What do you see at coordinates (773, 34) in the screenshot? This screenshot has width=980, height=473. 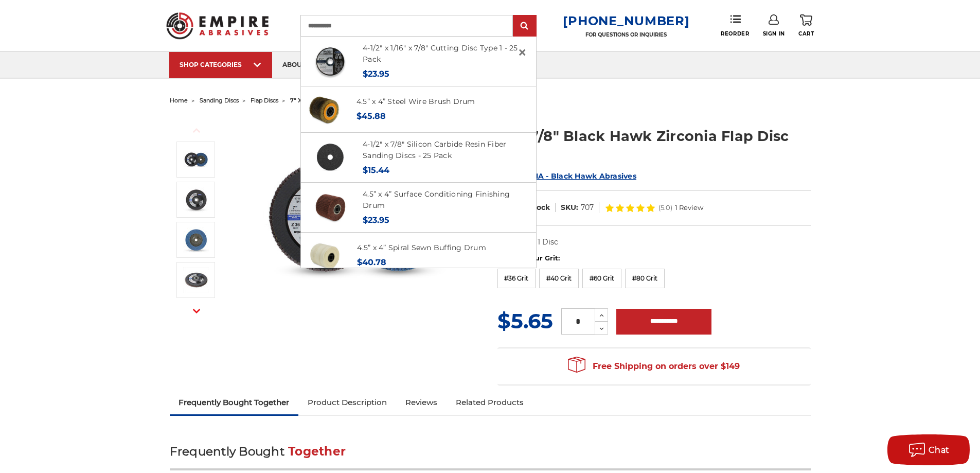 I see `span: Sign In` at bounding box center [773, 34].